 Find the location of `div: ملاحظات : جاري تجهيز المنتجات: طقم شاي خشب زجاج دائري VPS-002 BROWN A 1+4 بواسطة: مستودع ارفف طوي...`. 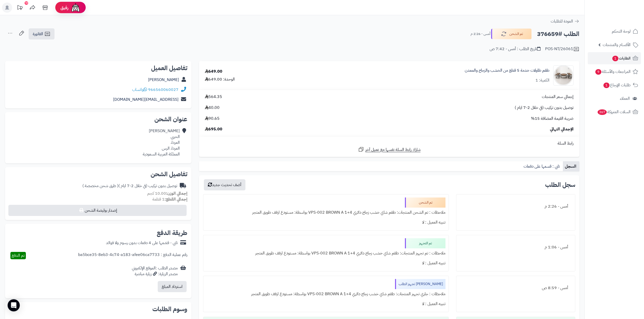

div: ملاحظات : جاري تجهيز المنتجات: طقم شاي خشب زجاج دائري VPS-002 BROWN A 1+4 بواسطة: مستودع ارفف طوي... is located at coordinates (325, 294).